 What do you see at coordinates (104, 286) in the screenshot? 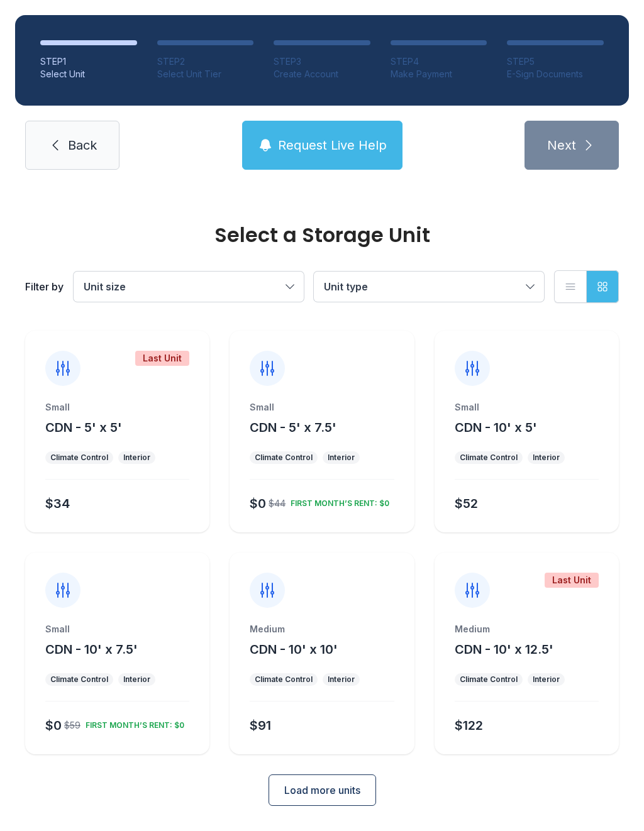
I see `span: Unit size` at bounding box center [104, 286].